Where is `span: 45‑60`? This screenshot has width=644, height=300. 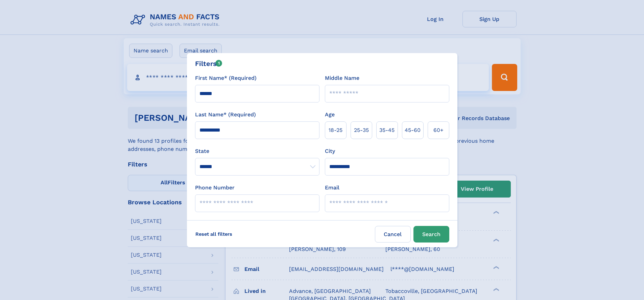
span: 45‑60 is located at coordinates (413, 130).